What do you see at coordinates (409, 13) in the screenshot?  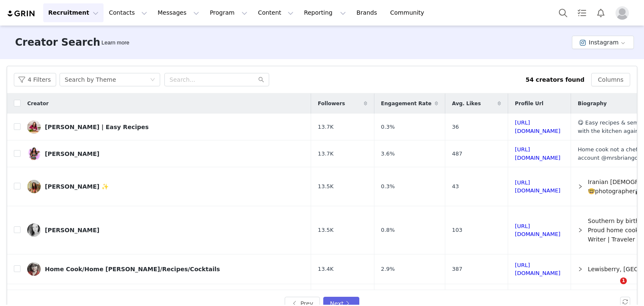 I see `a: Community` at bounding box center [409, 13].